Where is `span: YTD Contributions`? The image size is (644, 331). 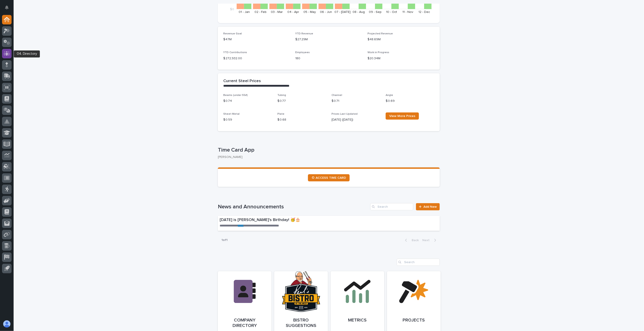 span: YTD Contributions is located at coordinates (235, 52).